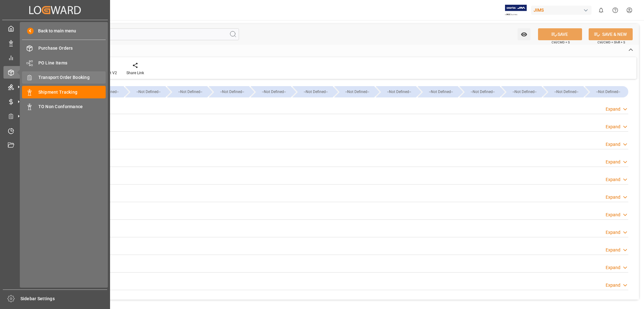 The width and height of the screenshot is (644, 309). What do you see at coordinates (64, 63) in the screenshot?
I see `a: PO Line Items` at bounding box center [64, 63].